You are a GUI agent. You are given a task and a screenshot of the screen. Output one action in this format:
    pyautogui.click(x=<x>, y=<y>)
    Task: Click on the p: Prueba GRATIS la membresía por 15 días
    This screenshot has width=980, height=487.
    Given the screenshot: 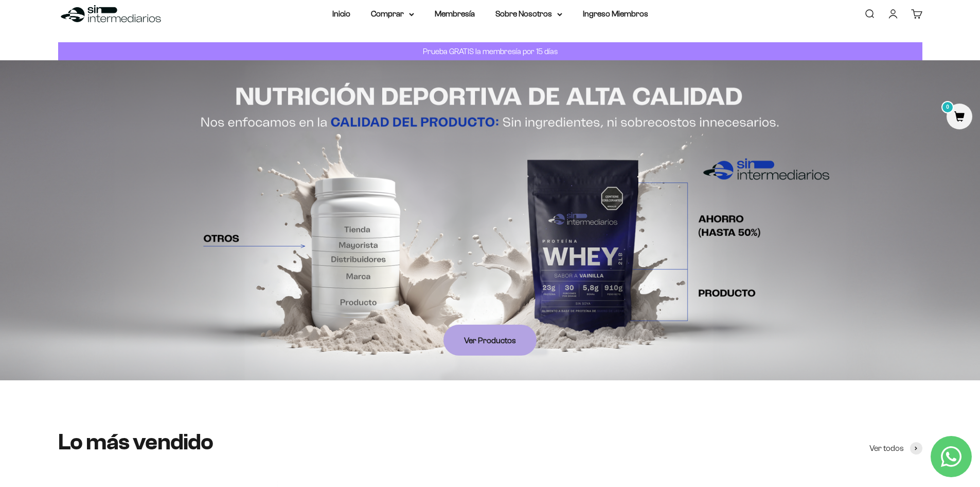 What is the action you would take?
    pyautogui.click(x=491, y=51)
    